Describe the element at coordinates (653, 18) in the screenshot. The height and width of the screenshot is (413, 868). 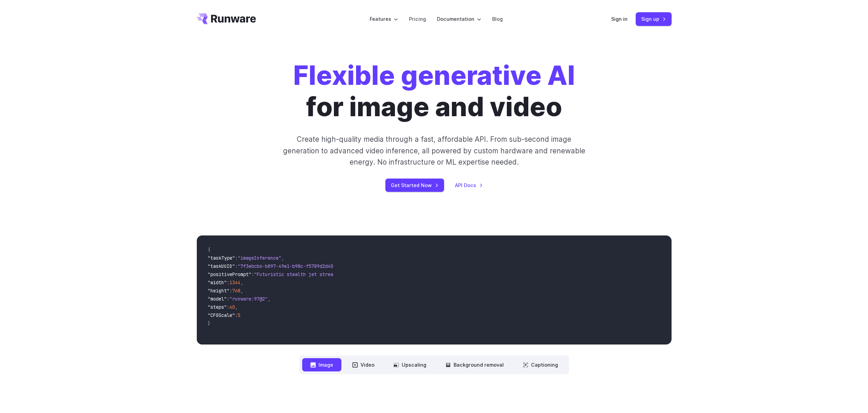
I see `a: Sign up` at that location.